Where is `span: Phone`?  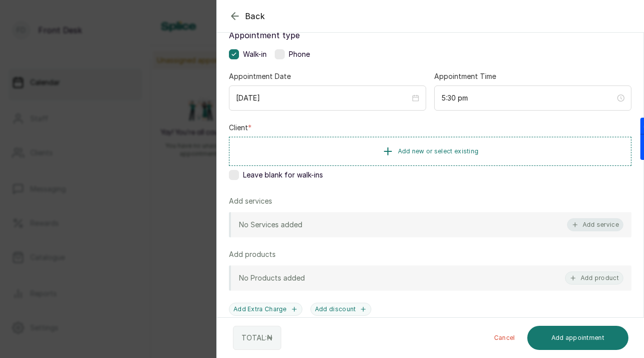
span: Phone is located at coordinates (299, 54).